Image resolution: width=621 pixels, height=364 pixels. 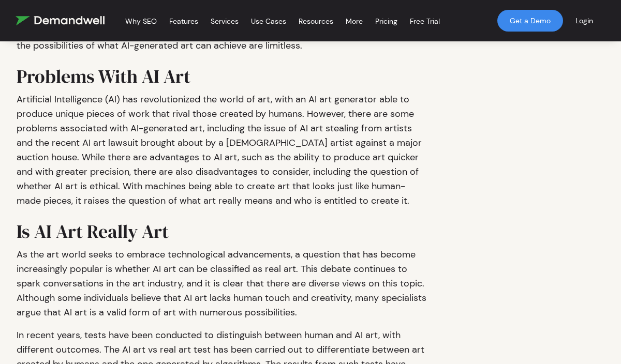 I want to click on p: Artificial Intelligence (AI) has revolutionized the world of art, with an AI art generator able t..., so click(x=222, y=150).